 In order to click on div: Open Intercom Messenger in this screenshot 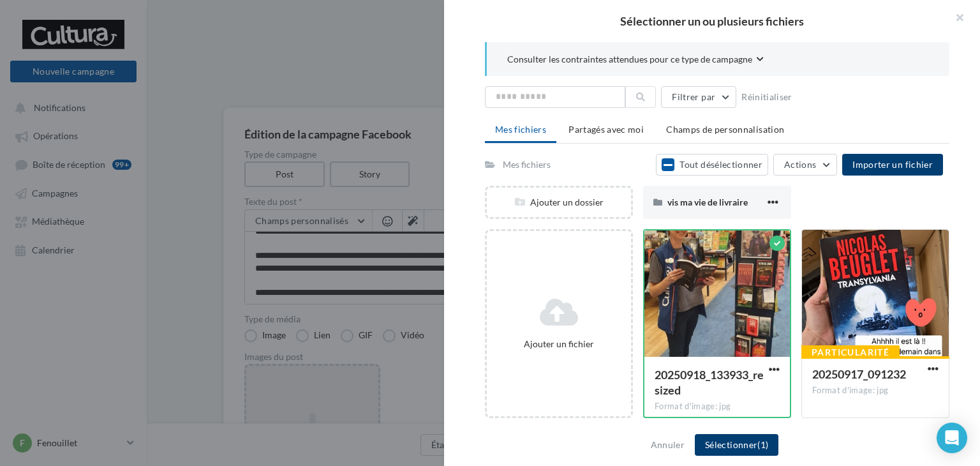, I will do `click(952, 438)`.